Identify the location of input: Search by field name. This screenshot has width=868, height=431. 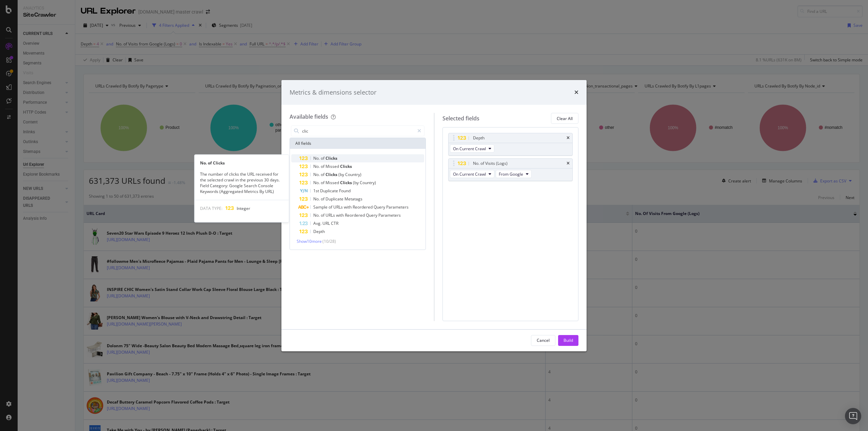
(358, 131).